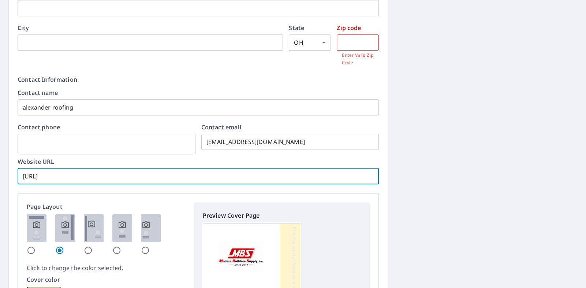 The image size is (586, 288). What do you see at coordinates (37, 228) in the screenshot?
I see `img: 1` at bounding box center [37, 228].